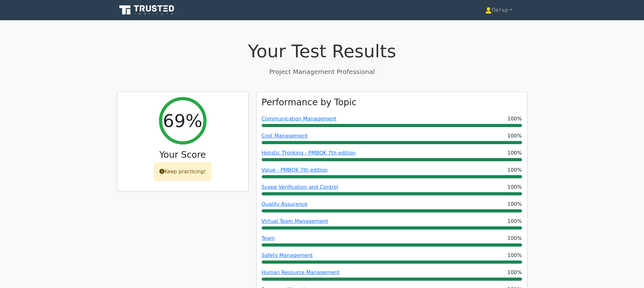 The height and width of the screenshot is (288, 644). Describe the element at coordinates (183, 120) in the screenshot. I see `h2: 69%` at that location.